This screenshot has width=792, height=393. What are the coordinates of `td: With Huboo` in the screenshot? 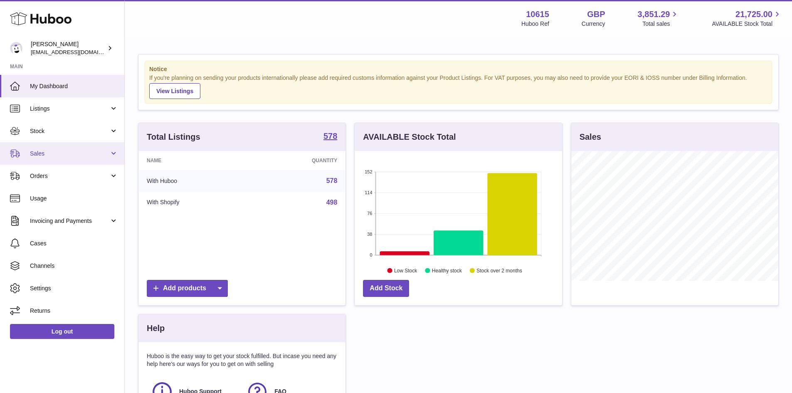 It's located at (194, 181).